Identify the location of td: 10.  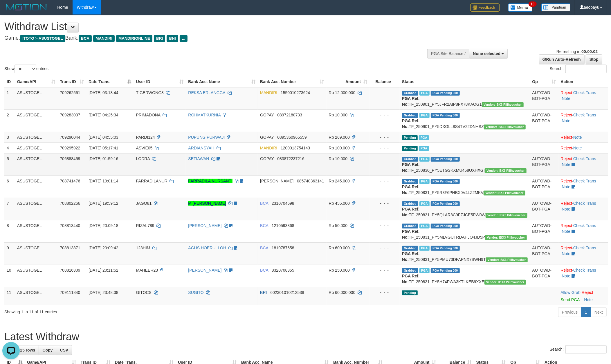
(10, 276).